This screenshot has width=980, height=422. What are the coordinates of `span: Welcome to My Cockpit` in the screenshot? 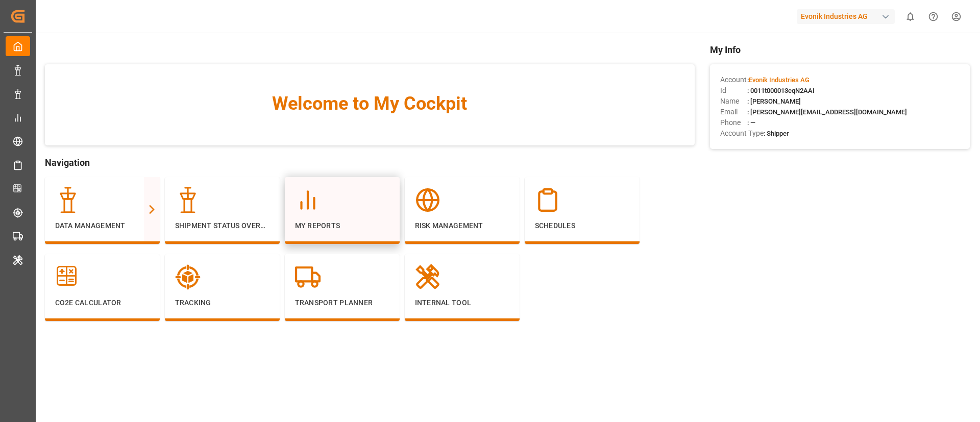 It's located at (370, 104).